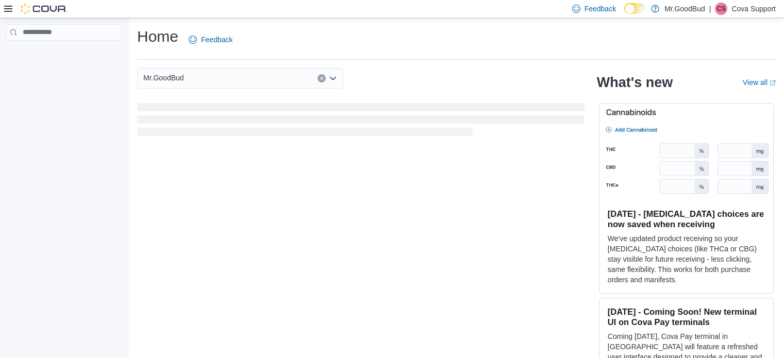 This screenshot has width=784, height=358. Describe the element at coordinates (759, 82) in the screenshot. I see `a: View allExternal link` at that location.